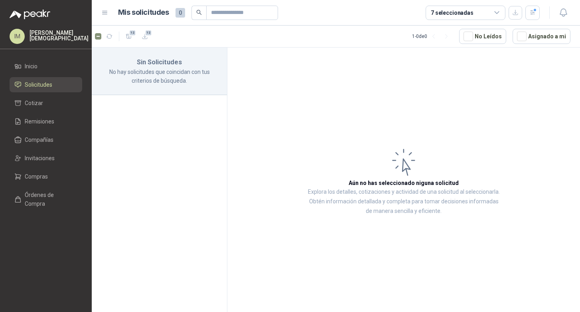 The width and height of the screenshot is (580, 312). I want to click on a: Remisiones, so click(46, 121).